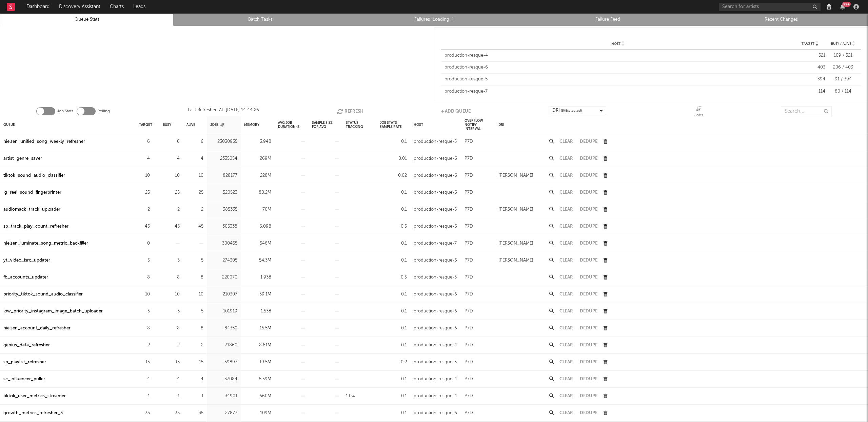 This screenshot has width=868, height=422. I want to click on div: DRI, so click(567, 110).